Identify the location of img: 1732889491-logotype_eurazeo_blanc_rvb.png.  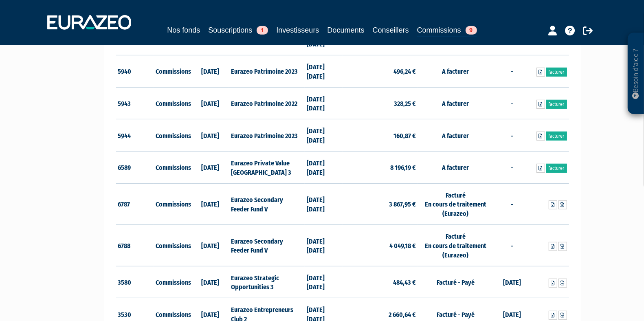
(89, 22).